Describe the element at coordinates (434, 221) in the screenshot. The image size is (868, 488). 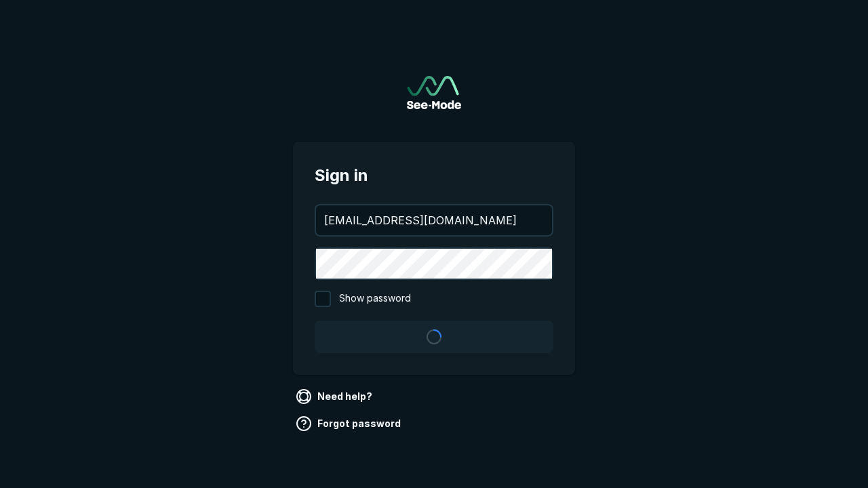
I see `input: your@email.com` at that location.